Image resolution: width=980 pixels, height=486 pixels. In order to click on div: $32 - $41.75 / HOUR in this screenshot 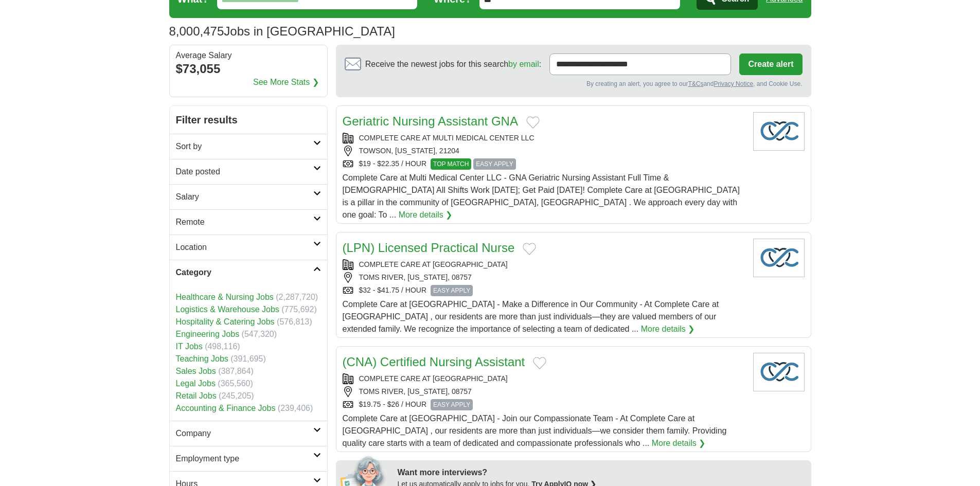, I will do `click(544, 290)`.